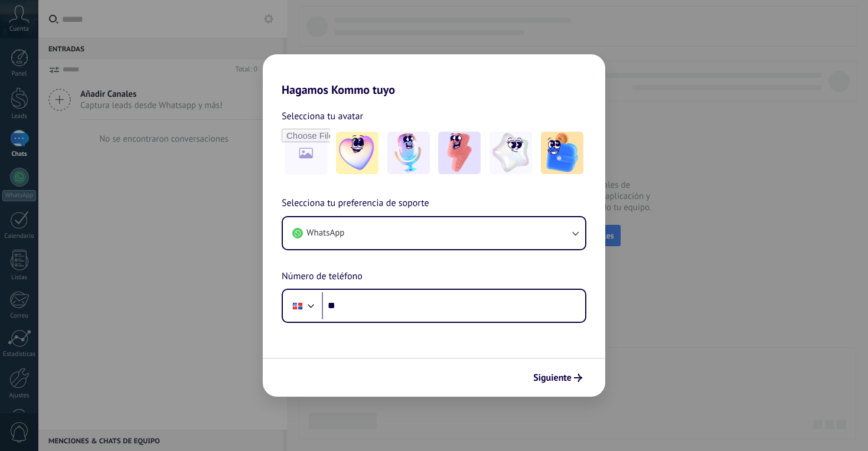 This screenshot has width=868, height=451. Describe the element at coordinates (357, 153) in the screenshot. I see `img: -1.jpeg` at that location.